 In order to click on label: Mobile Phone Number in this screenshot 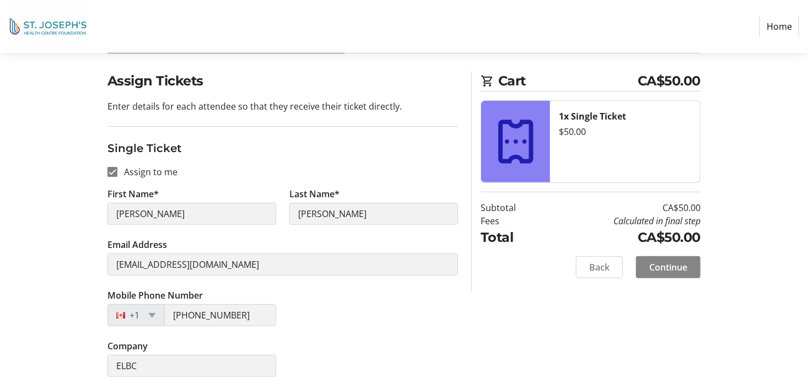, I will do `click(155, 295)`.